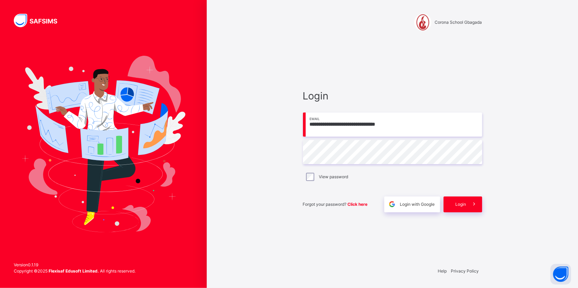 The image size is (578, 288). What do you see at coordinates (103, 144) in the screenshot?
I see `img: Hero Image` at bounding box center [103, 144].